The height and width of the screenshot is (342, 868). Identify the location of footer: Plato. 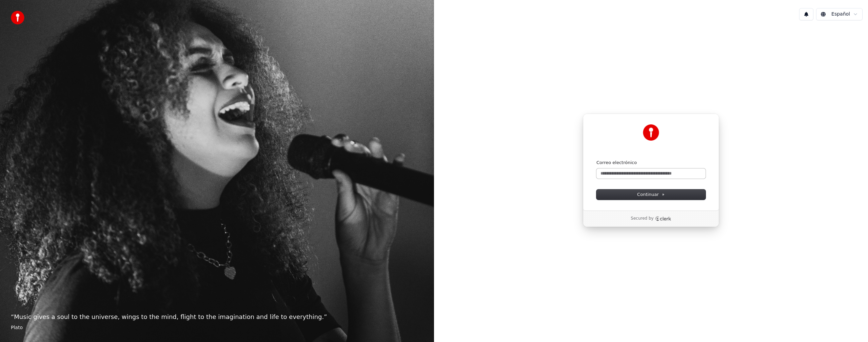
(217, 327).